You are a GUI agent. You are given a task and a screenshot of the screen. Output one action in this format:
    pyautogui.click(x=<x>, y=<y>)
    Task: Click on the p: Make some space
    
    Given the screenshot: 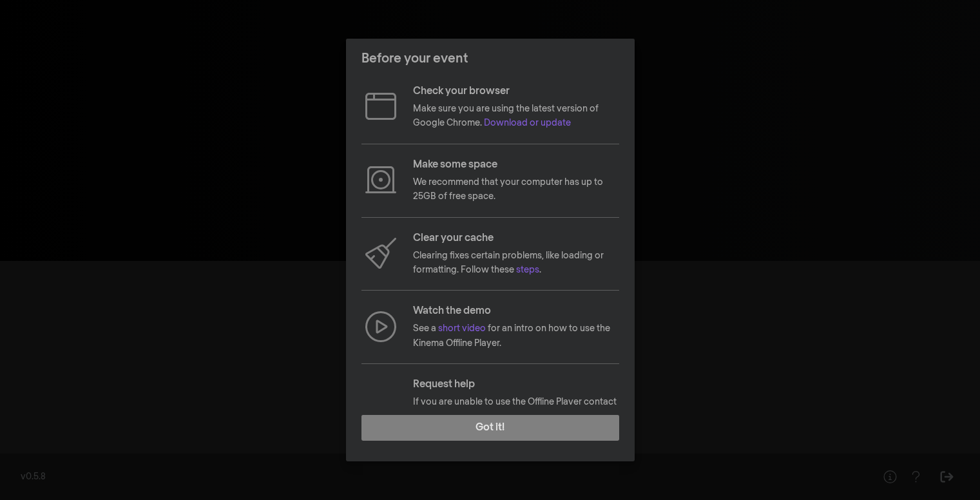 What is the action you would take?
    pyautogui.click(x=516, y=165)
    